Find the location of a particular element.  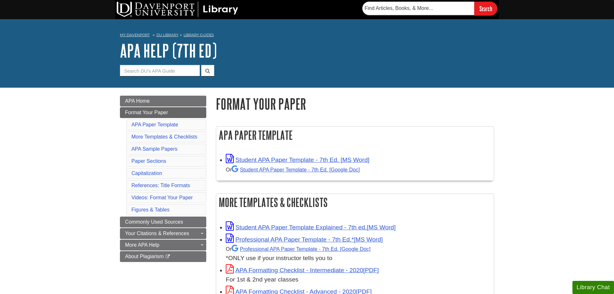

h1: Format Your Paper is located at coordinates (355, 104).